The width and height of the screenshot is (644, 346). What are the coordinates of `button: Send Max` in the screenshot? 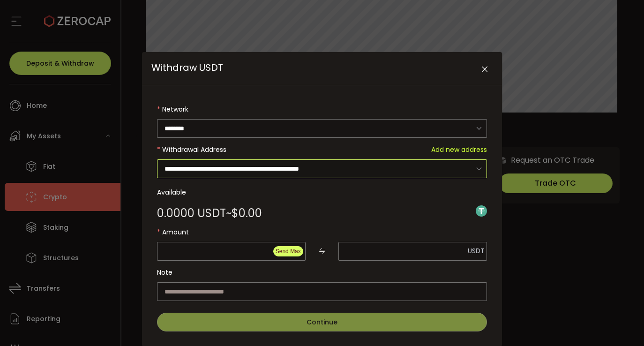 It's located at (288, 251).